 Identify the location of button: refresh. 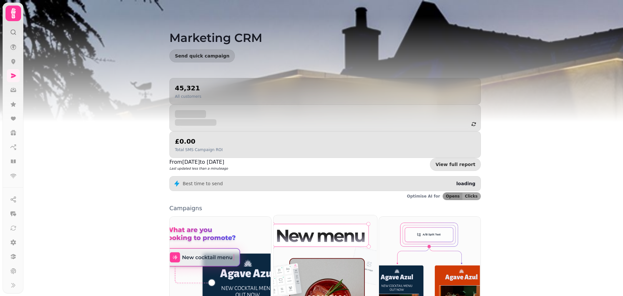
(474, 124).